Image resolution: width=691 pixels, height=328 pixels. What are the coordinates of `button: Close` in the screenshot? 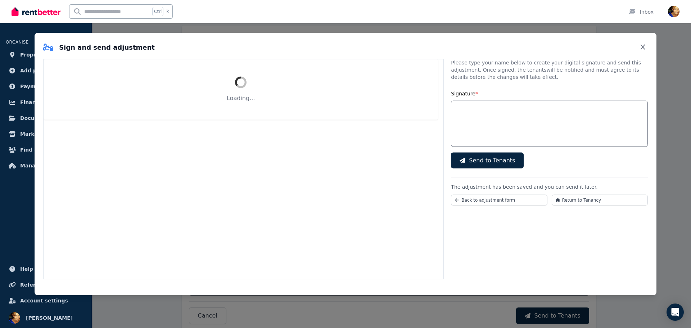 It's located at (643, 47).